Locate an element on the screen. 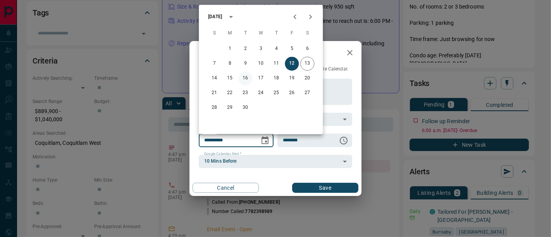 The width and height of the screenshot is (551, 237). button: 12 is located at coordinates (292, 64).